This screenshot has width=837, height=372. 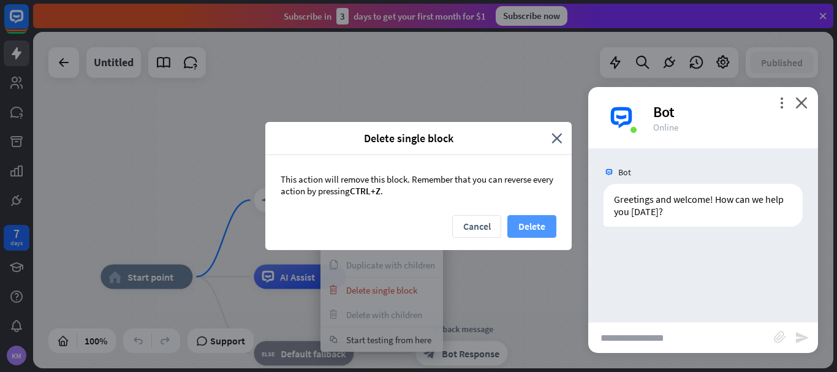 I want to click on button: Cancel, so click(x=477, y=226).